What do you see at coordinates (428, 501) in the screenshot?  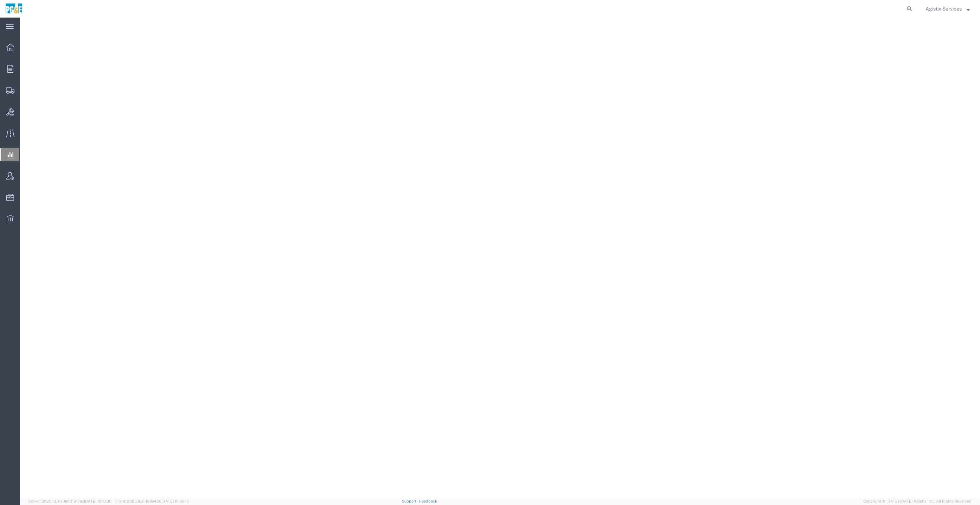 I see `a: Feedback` at bounding box center [428, 501].